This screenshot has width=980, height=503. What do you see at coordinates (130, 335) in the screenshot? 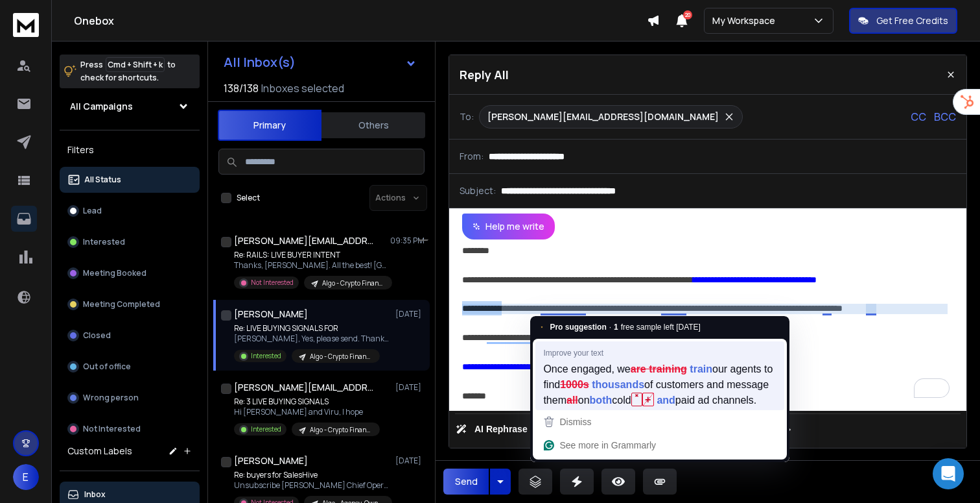
I see `button: Closed` at bounding box center [130, 335].